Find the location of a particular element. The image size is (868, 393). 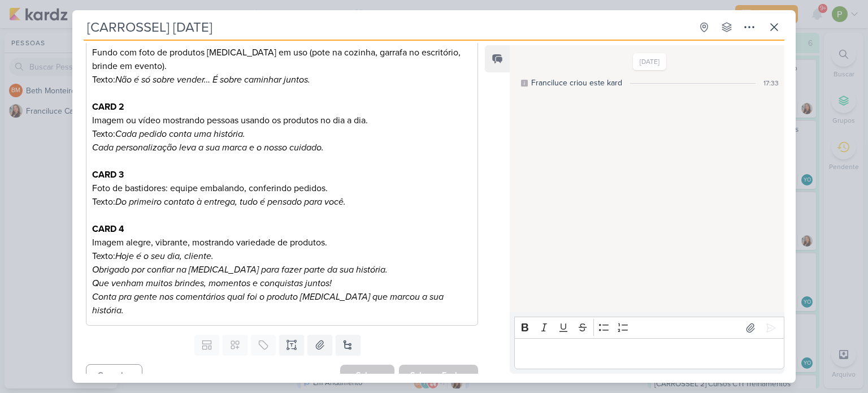

div: 17:33 is located at coordinates (771, 83).